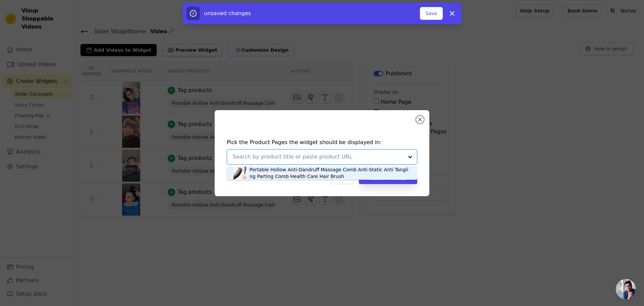 This screenshot has width=644, height=306. I want to click on button: Close modal, so click(420, 120).